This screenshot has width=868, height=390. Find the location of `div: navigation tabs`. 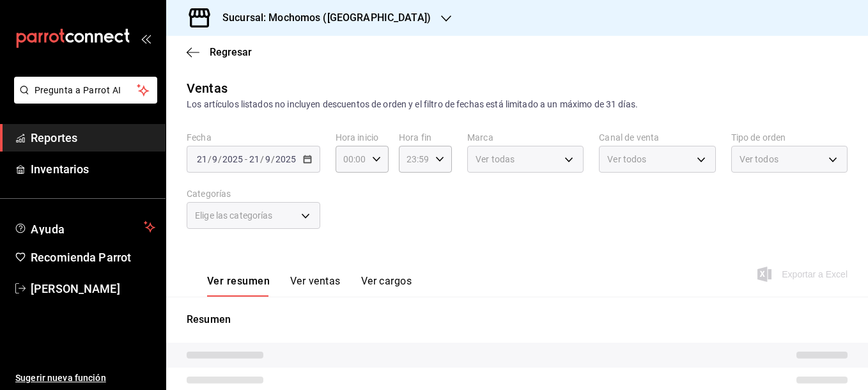

div: navigation tabs is located at coordinates (309, 285).